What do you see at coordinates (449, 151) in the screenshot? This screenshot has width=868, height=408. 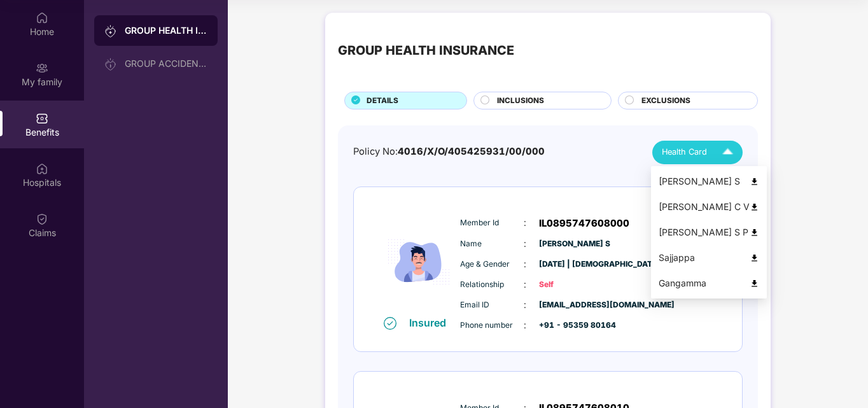 I see `div: Policy No:` at bounding box center [449, 151].